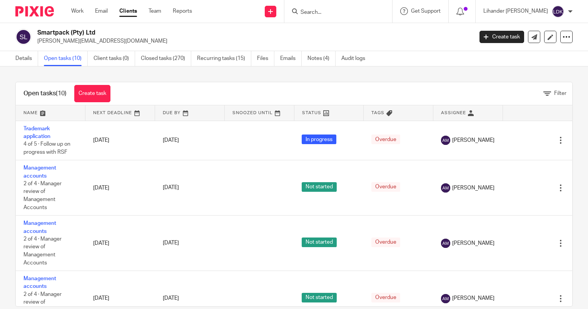 The width and height of the screenshot is (588, 309). What do you see at coordinates (321, 58) in the screenshot?
I see `a: Notes (4)` at bounding box center [321, 58].